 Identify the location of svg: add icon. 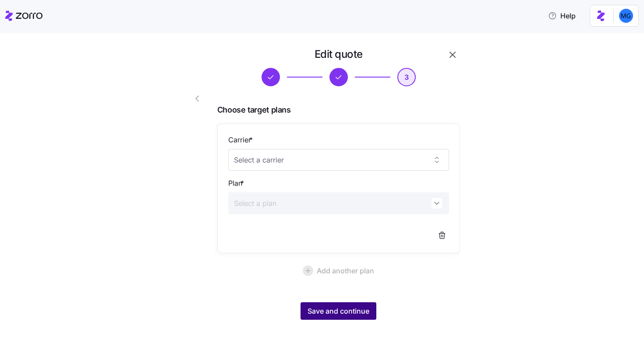
(309, 270).